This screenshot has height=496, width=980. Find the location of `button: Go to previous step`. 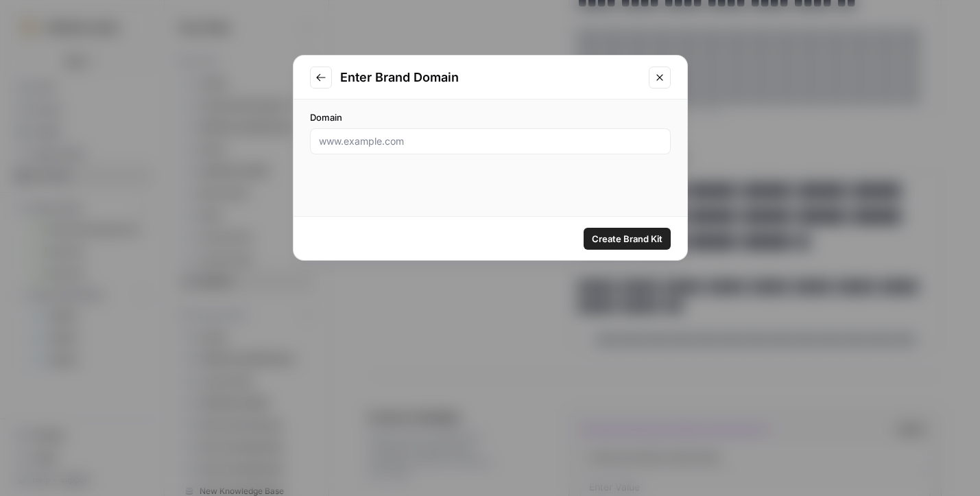

button: Go to previous step is located at coordinates (321, 77).